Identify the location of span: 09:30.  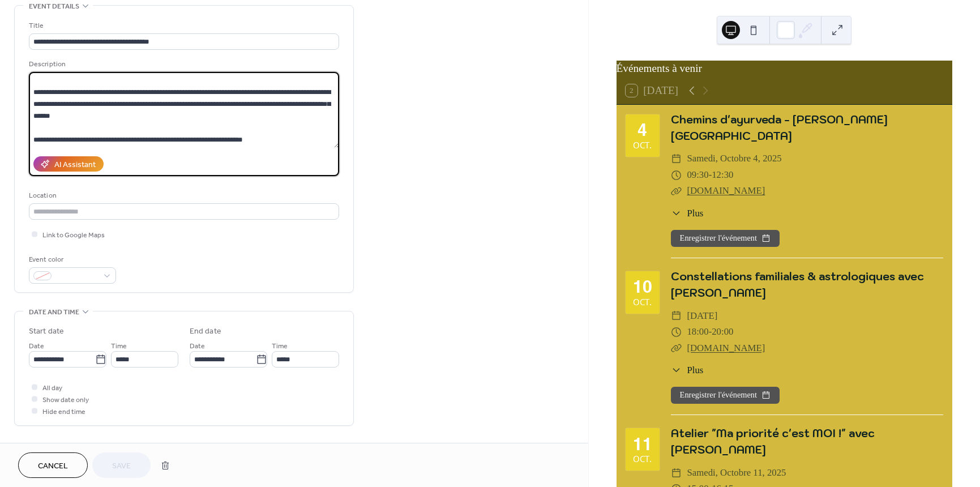
(697, 175).